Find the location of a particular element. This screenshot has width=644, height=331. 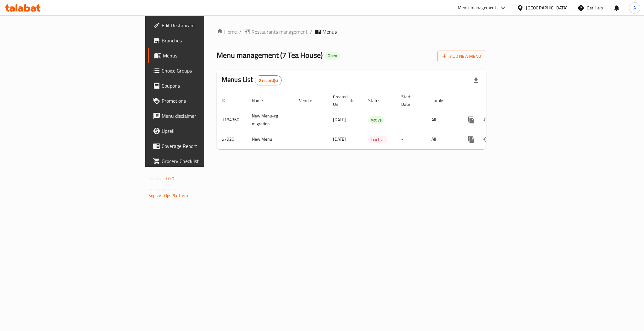

span: Coupons is located at coordinates (205, 86).